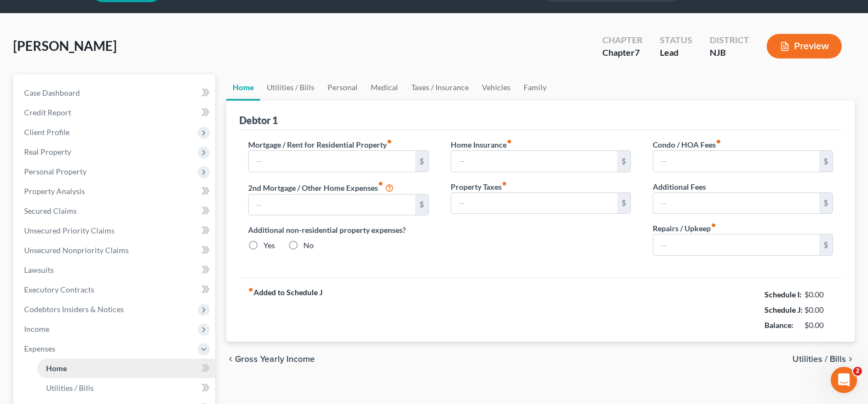 Image resolution: width=868 pixels, height=404 pixels. I want to click on label: Repairs / Upkeep, so click(684, 228).